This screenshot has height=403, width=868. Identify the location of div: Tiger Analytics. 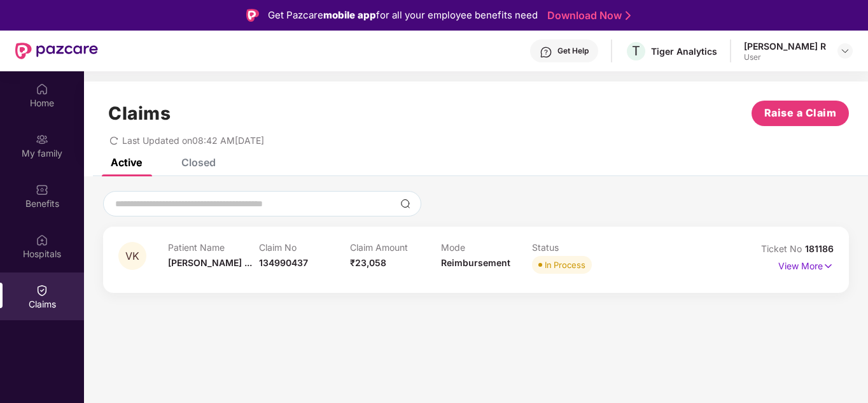
(685, 51).